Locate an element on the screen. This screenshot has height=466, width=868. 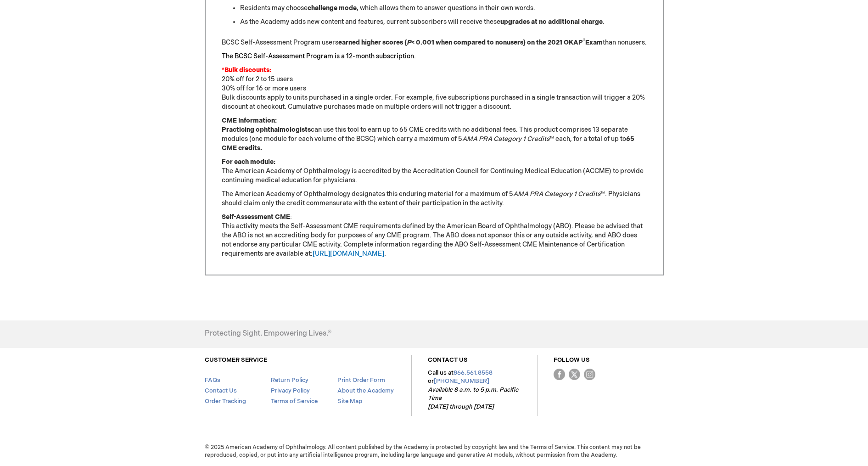
font: The BCSC Self-Assessment Program is a 12-month subscription. is located at coordinates (319, 56).